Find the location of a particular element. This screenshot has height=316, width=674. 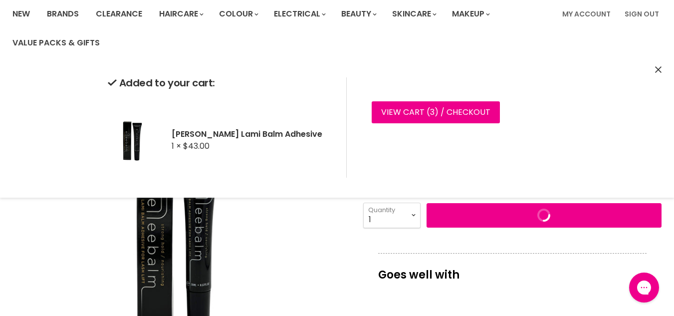

a: Sign Out is located at coordinates (641, 14).